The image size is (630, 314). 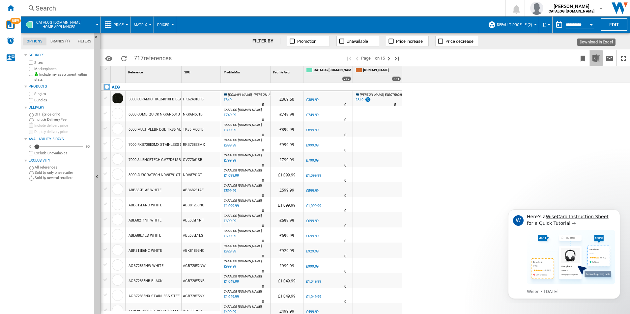 I want to click on a: WiseCard Instruction Sheet, so click(x=79, y=13).